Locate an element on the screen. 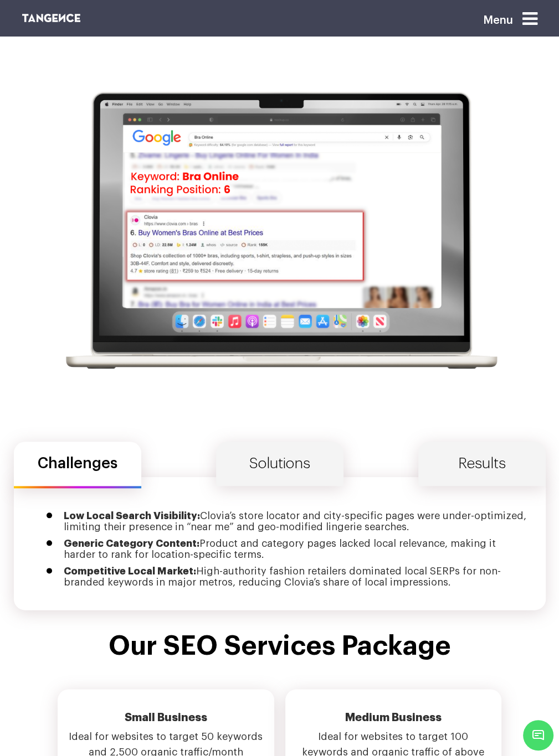 The height and width of the screenshot is (756, 559). li: High-authority fashion retailers dominated local SERPs for non-branded keywords in major metros, ... is located at coordinates (296, 577).